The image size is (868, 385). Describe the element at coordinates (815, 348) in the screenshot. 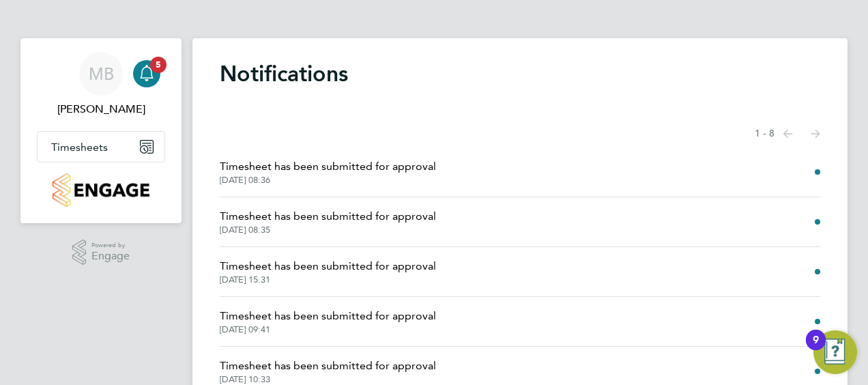

I see `div: 9` at that location.